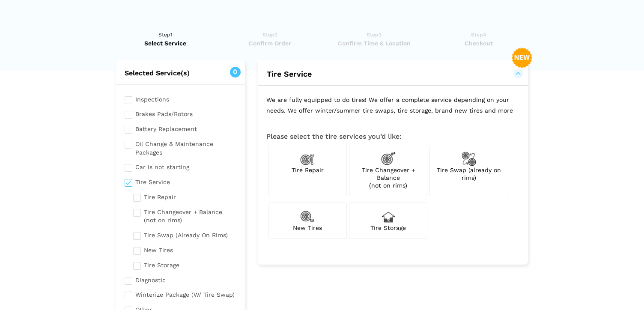  Describe the element at coordinates (165, 39) in the screenshot. I see `a: Step1` at that location.